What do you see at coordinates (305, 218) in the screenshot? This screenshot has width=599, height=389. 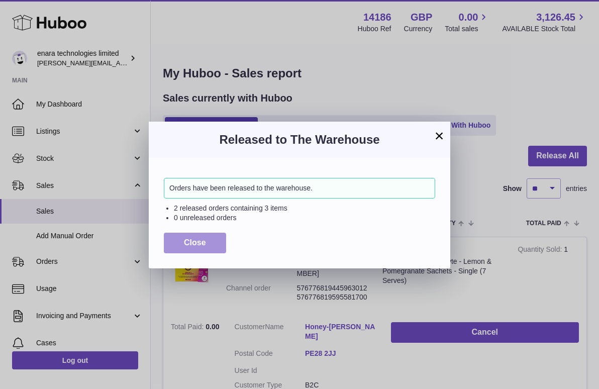 I see `li: 0 unreleased orders` at bounding box center [305, 218].